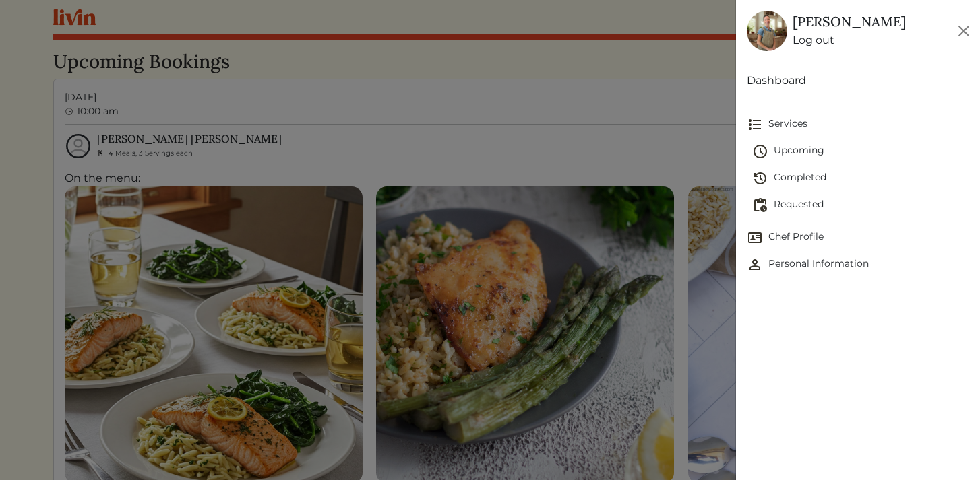 The image size is (980, 480). What do you see at coordinates (755, 125) in the screenshot?
I see `img: format_list_bulleted-ebc7f0161ee23162107b508e562e81cd567eeab2455044221954b09d19068e74.svg` at bounding box center [755, 125].